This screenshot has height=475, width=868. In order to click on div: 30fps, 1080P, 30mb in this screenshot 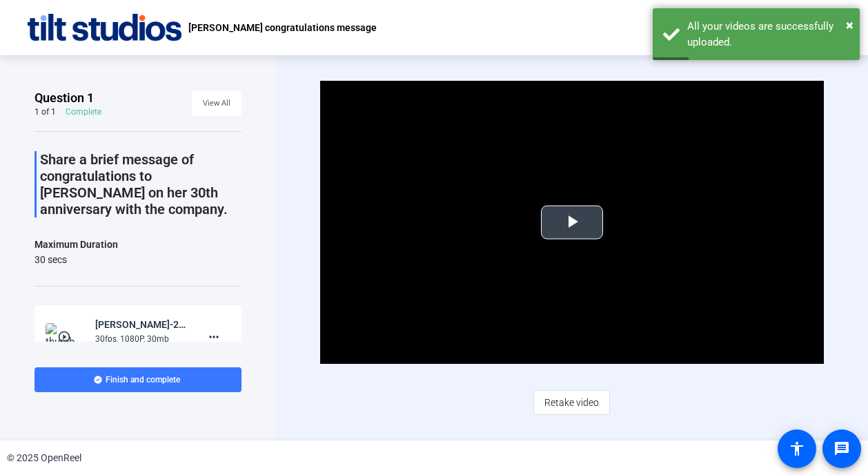, I will do `click(142, 339)`.